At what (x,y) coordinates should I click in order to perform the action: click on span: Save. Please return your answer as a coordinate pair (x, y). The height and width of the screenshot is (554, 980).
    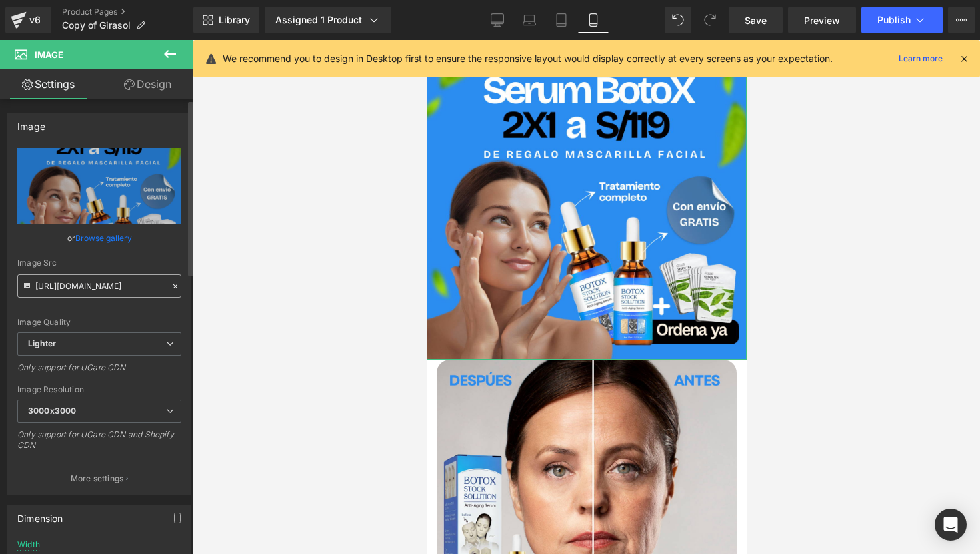
    Looking at the image, I should click on (755, 20).